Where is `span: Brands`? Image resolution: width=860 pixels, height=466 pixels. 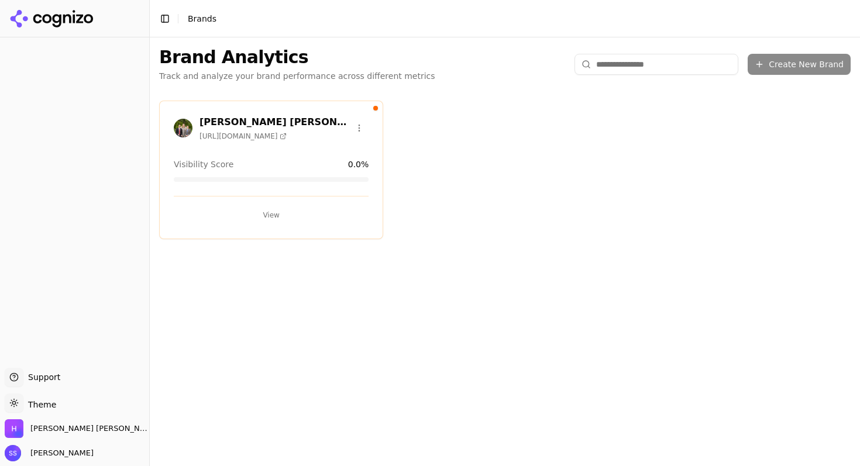 span: Brands is located at coordinates (202, 19).